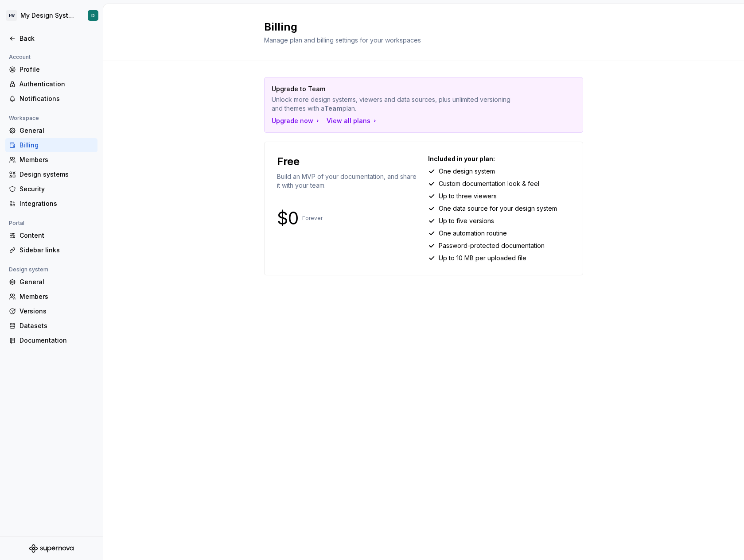 The height and width of the screenshot is (560, 744). I want to click on div: Billing, so click(57, 145).